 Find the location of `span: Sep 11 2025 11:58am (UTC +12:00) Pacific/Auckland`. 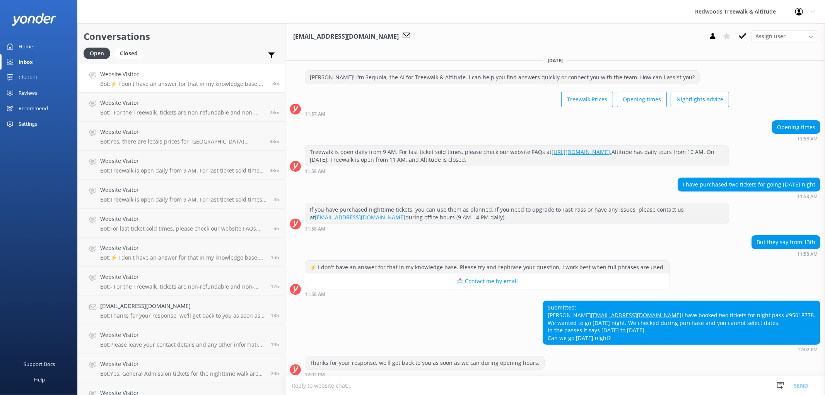

span: Sep 11 2025 11:58am (UTC +12:00) Pacific/Auckland is located at coordinates (276, 83).